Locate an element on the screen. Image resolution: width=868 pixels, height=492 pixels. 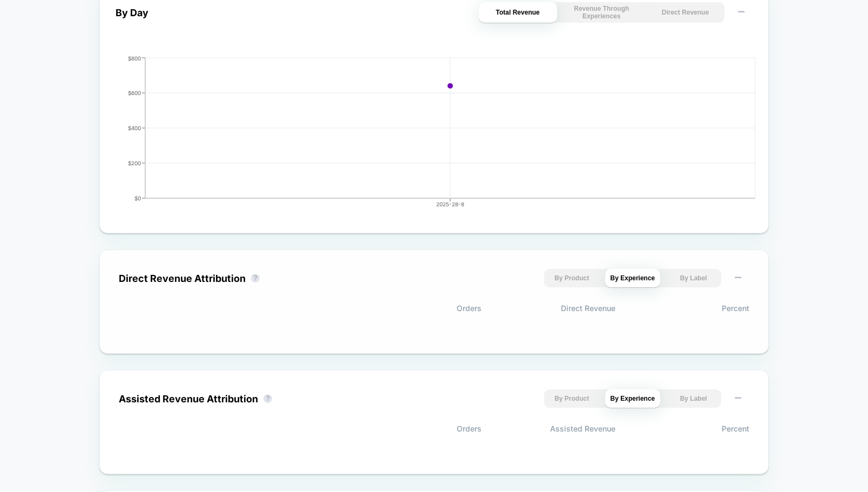
tspan: 2025-28-8 is located at coordinates (450, 204).